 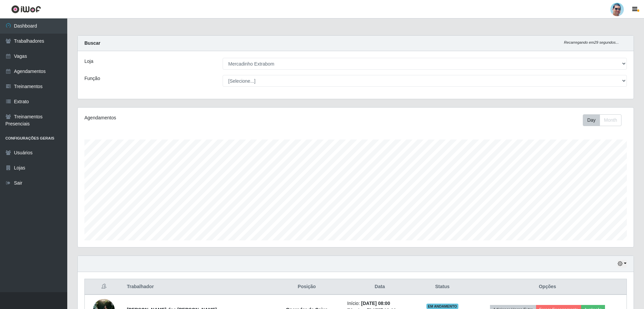 What do you see at coordinates (442, 286) in the screenshot?
I see `th: Status` at bounding box center [442, 286].